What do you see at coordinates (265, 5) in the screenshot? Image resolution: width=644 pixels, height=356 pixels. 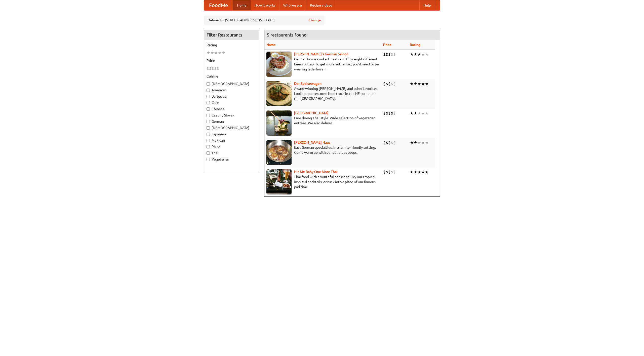 I see `a: How it works` at bounding box center [265, 5].